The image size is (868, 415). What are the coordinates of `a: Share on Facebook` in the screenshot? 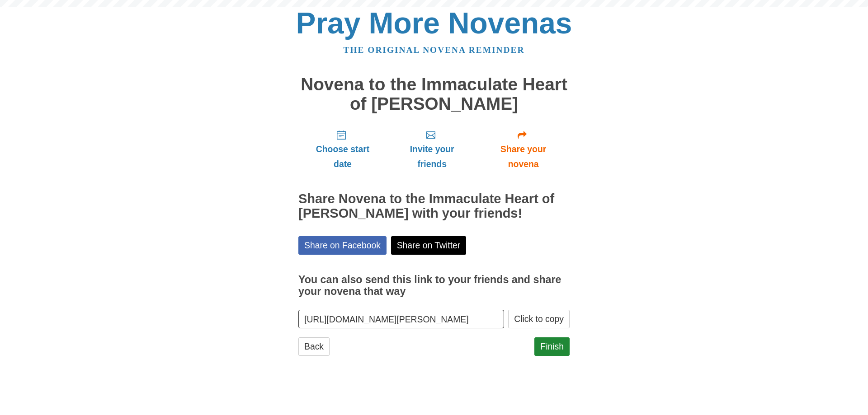 It's located at (342, 246).